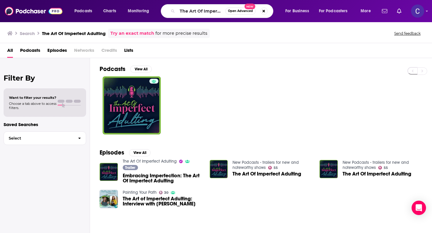 This screenshot has width=432, height=233. I want to click on button: Show profile menu, so click(418, 11).